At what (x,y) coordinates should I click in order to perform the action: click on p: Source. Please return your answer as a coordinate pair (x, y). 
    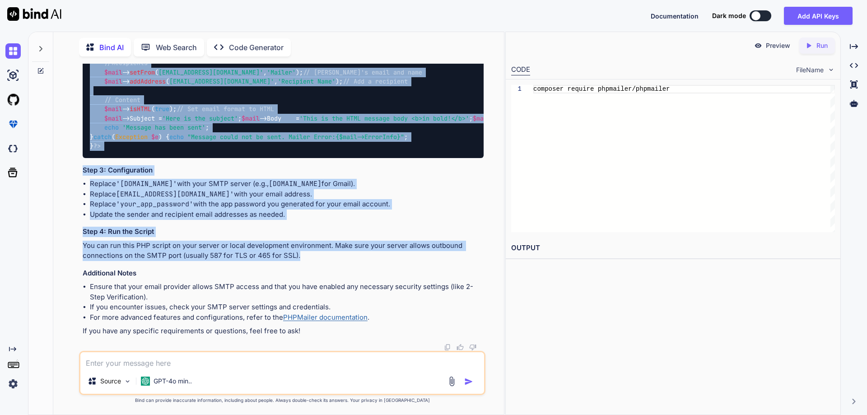
    Looking at the image, I should click on (111, 381).